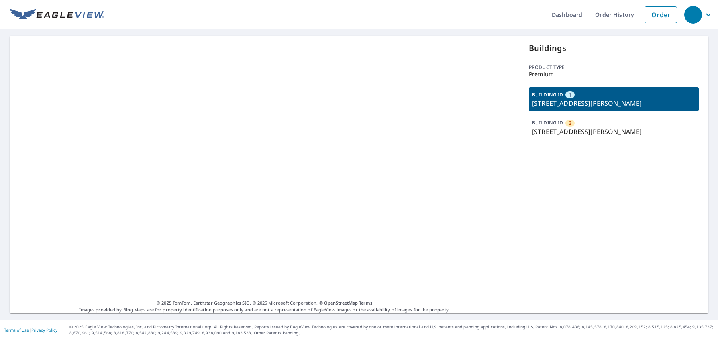 This screenshot has height=340, width=718. Describe the element at coordinates (570, 123) in the screenshot. I see `span: 2` at that location.